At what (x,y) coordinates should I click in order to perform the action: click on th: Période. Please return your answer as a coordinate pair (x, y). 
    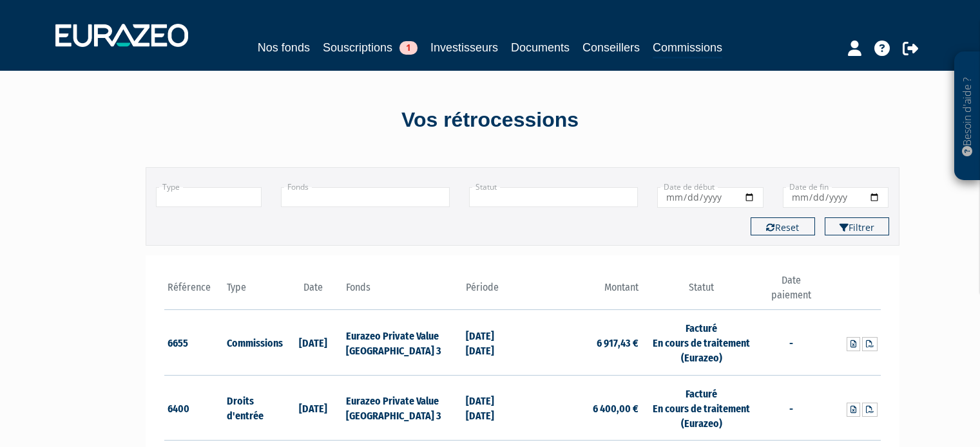
    Looking at the image, I should click on (492, 291).